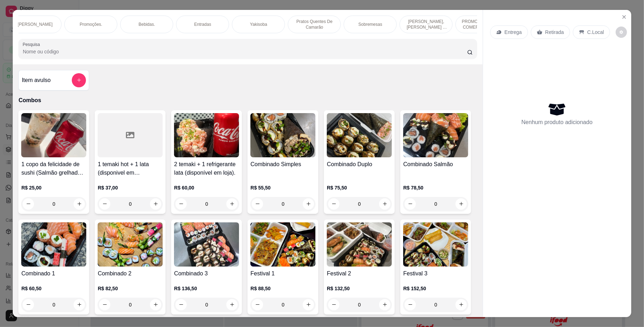 This screenshot has width=644, height=327. I want to click on input: Pesquisa, so click(245, 51).